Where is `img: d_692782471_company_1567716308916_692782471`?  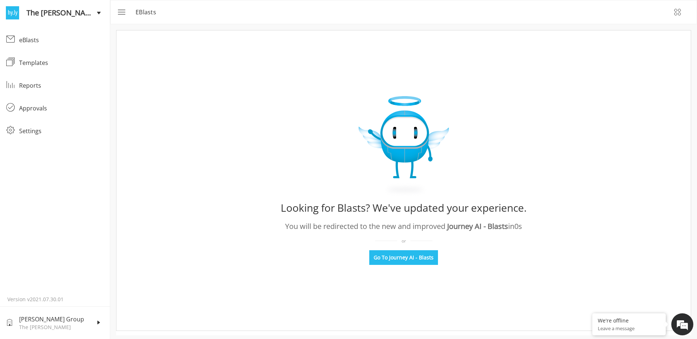 img: d_692782471_company_1567716308916_692782471 is located at coordinates (22, 46).